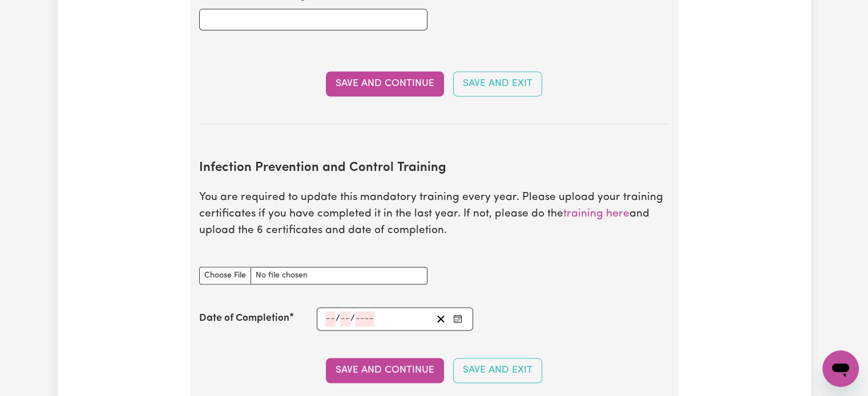 This screenshot has height=396, width=868. What do you see at coordinates (597, 214) in the screenshot?
I see `a: training here` at bounding box center [597, 214].